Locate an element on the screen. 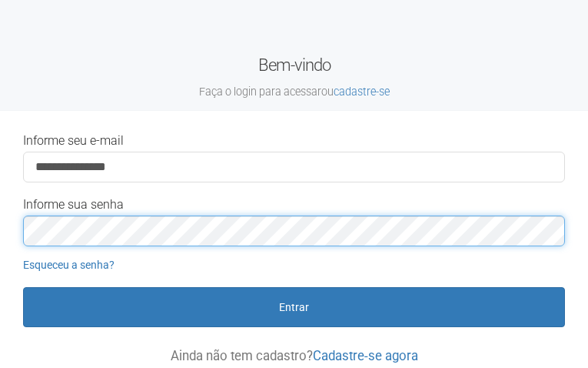 The width and height of the screenshot is (588, 368). a: Esqueceu a senha? is located at coordinates (68, 265).